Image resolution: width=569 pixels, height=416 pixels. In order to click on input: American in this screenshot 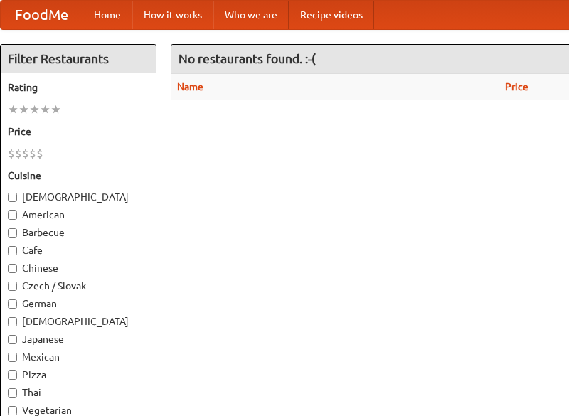, I will do `click(12, 215)`.